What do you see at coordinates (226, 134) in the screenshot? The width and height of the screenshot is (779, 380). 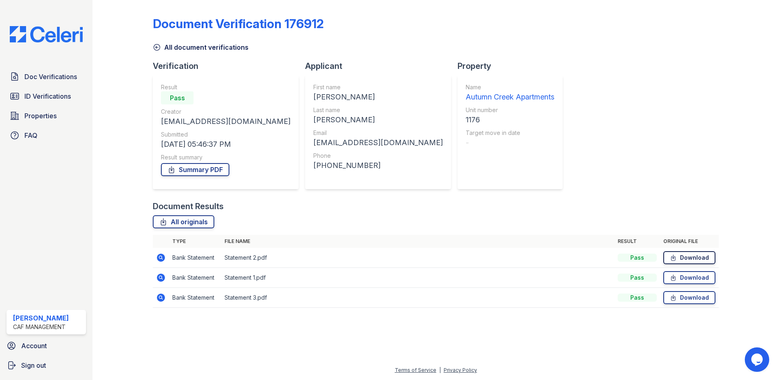 I see `div: Submitted` at bounding box center [226, 134].